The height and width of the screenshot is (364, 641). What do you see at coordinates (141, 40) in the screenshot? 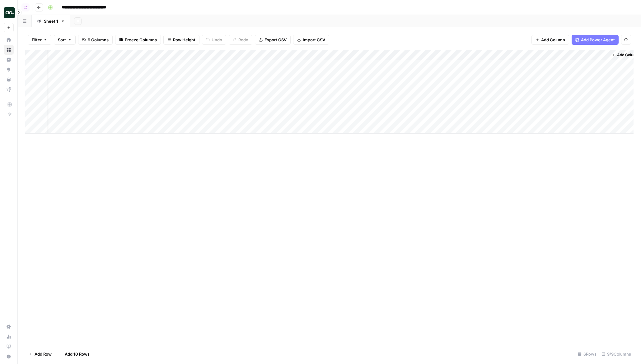
I see `span: Freeze Columns` at bounding box center [141, 40].